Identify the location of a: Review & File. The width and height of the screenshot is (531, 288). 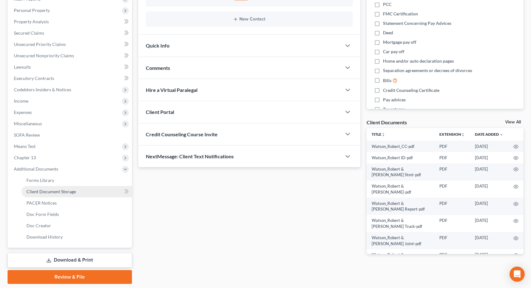
(70, 277).